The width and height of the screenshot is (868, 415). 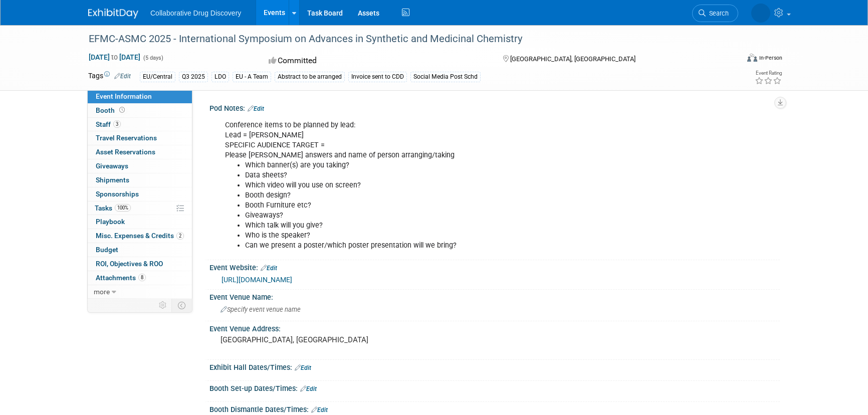 What do you see at coordinates (494, 409) in the screenshot?
I see `div: Booth Dismantle Dates/Times:` at bounding box center [494, 409].